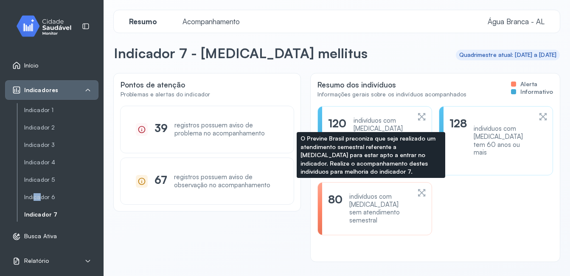  Describe the element at coordinates (211, 21) in the screenshot. I see `span: Acompanhamento` at that location.